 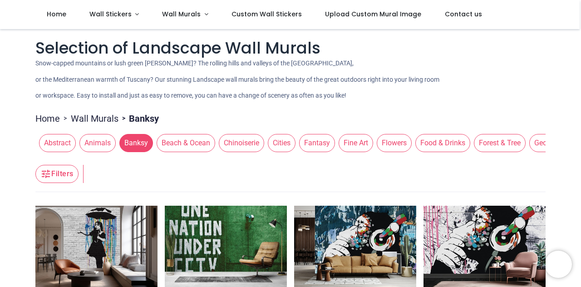 I want to click on span: Custom Wall Stickers, so click(x=266, y=14).